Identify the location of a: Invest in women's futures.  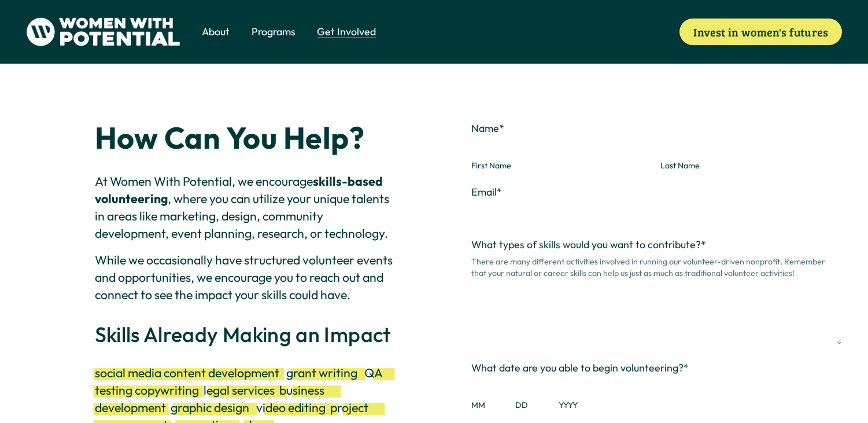
(760, 32).